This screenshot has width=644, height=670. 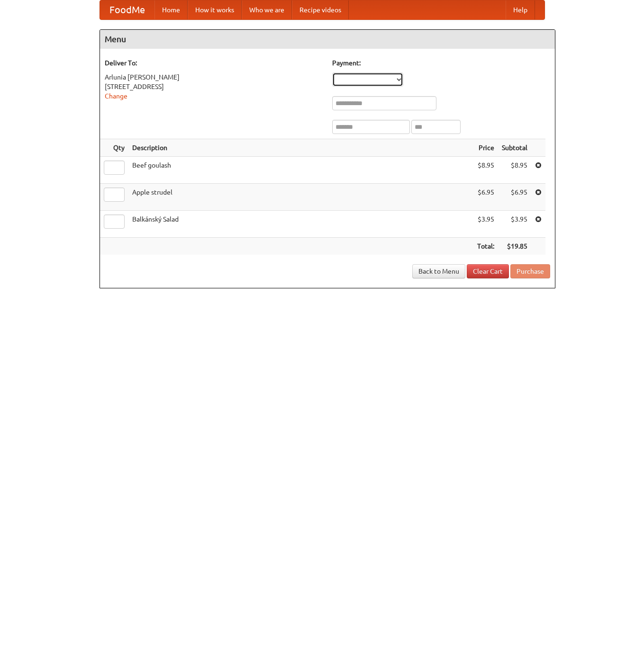 What do you see at coordinates (300, 224) in the screenshot?
I see `td: Balkánský Salad` at bounding box center [300, 224].